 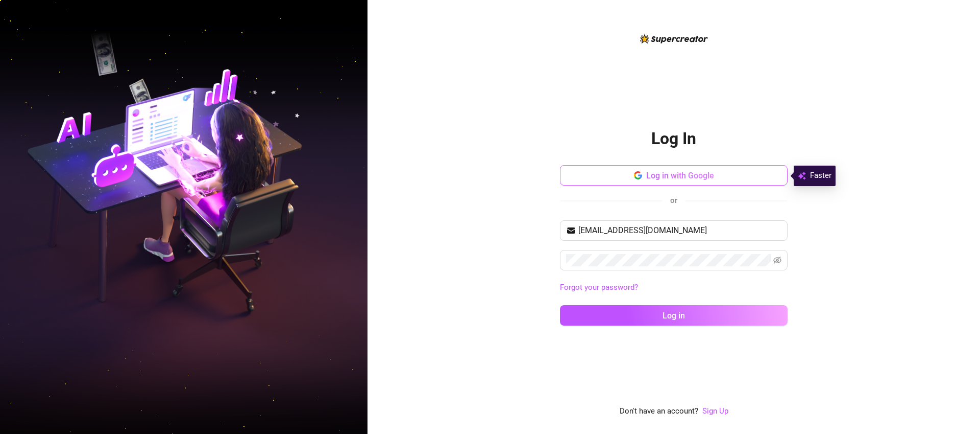 I want to click on span: eye-invisible, so click(x=778, y=260).